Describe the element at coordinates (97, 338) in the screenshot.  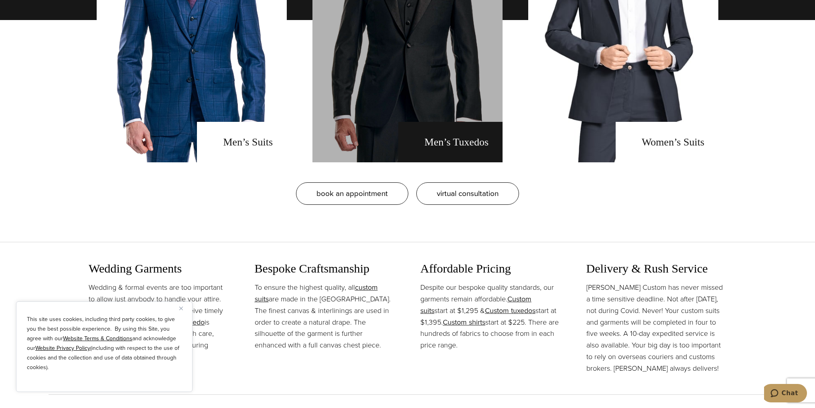
I see `u: Website Terms & Conditions` at that location.